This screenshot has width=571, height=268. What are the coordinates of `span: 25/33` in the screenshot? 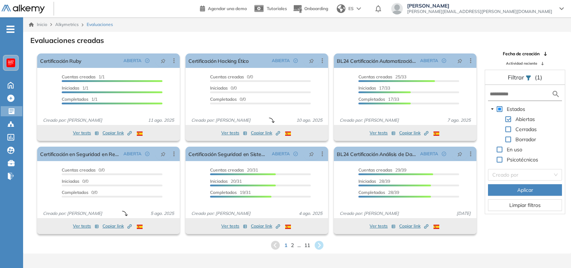 It's located at (382, 76).